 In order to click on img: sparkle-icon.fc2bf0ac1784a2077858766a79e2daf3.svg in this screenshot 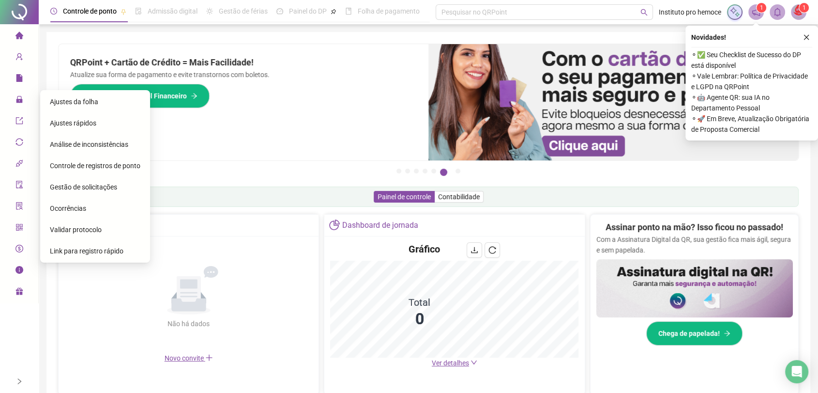, I will do `click(735, 12)`.